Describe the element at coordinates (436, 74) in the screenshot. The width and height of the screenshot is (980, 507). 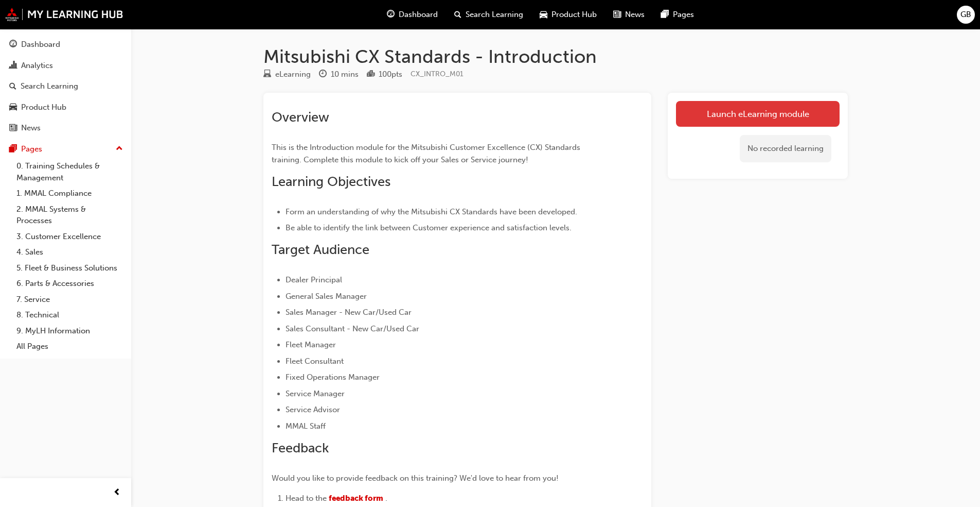
I see `span: Learning resource code` at that location.